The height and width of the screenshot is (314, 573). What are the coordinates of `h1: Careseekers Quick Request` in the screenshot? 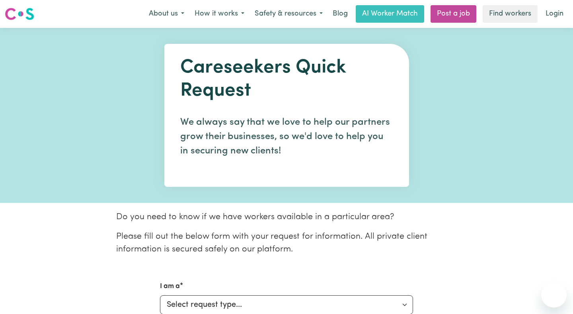 It's located at (287, 79).